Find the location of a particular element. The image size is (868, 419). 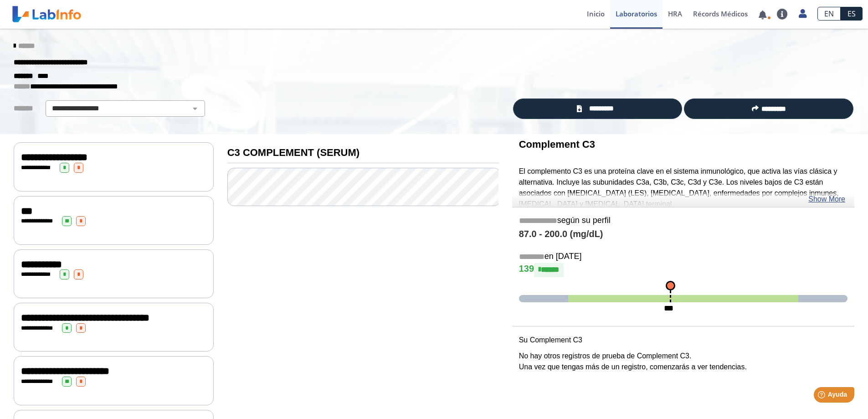

a: EN is located at coordinates (828, 14).